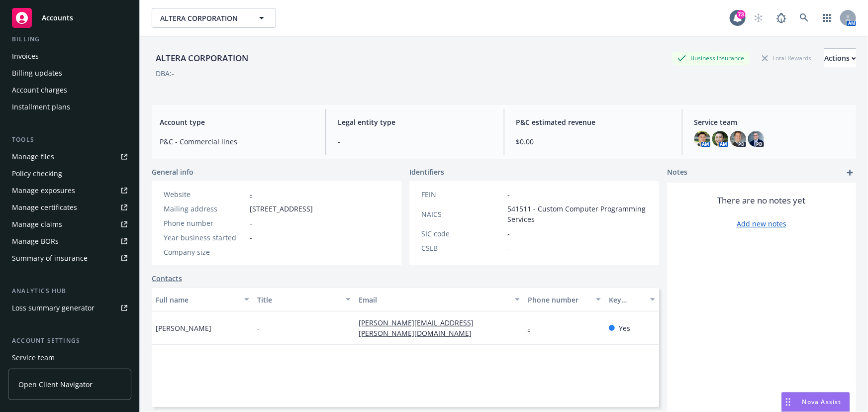 Image resolution: width=868 pixels, height=412 pixels. What do you see at coordinates (632, 300) in the screenshot?
I see `button: Key contact` at bounding box center [632, 300].